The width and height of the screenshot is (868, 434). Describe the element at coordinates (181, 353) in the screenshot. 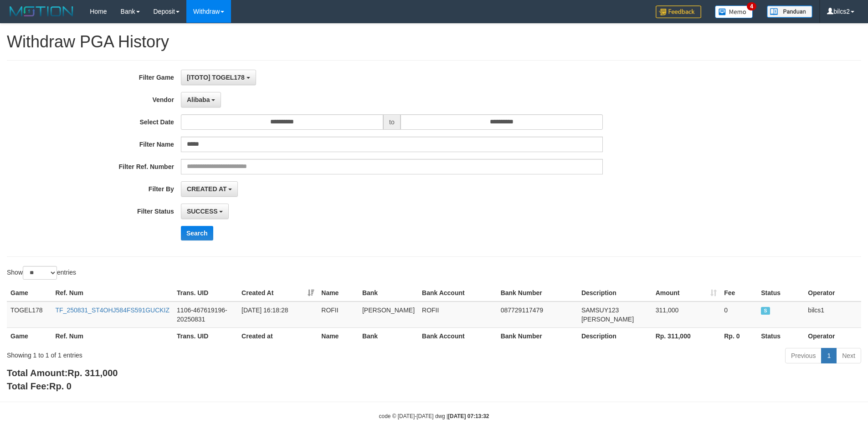

I see `div: Showing 1 to 1 of 1 entries` at that location.